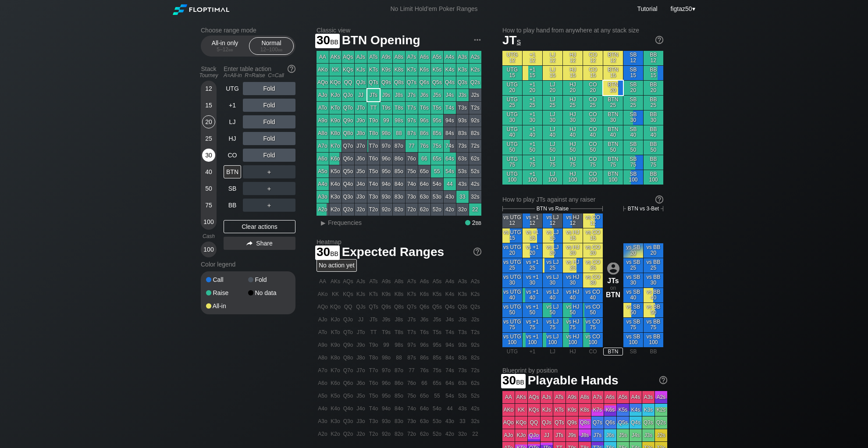 The image size is (868, 448). I want to click on div: ATs, so click(374, 57).